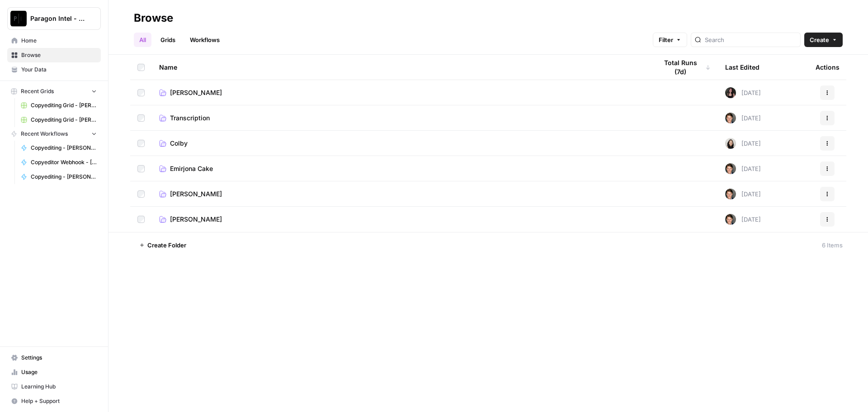 Image resolution: width=868 pixels, height=412 pixels. What do you see at coordinates (819, 40) in the screenshot?
I see `span: Create` at bounding box center [819, 40].